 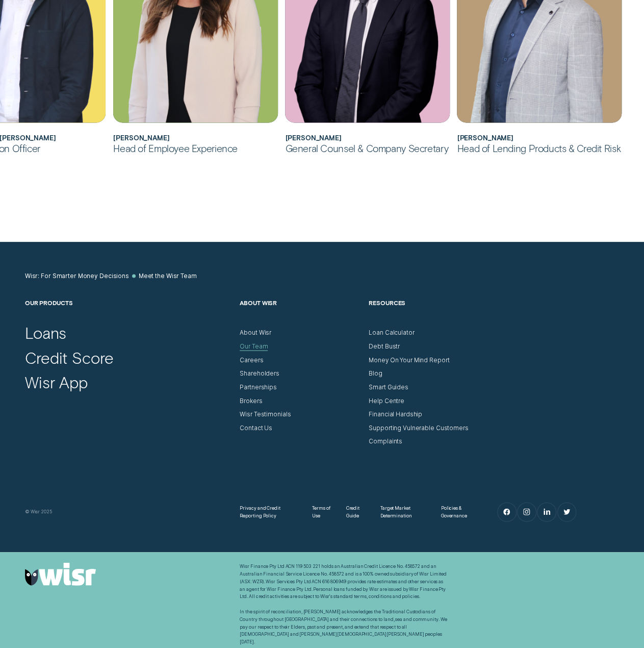 I want to click on a: Money On Your Mind Report, so click(x=409, y=359).